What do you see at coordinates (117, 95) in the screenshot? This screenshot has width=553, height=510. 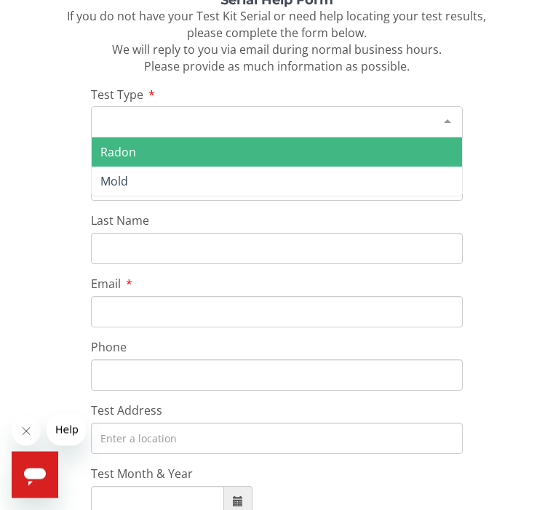 I see `span: Test Type` at bounding box center [117, 95].